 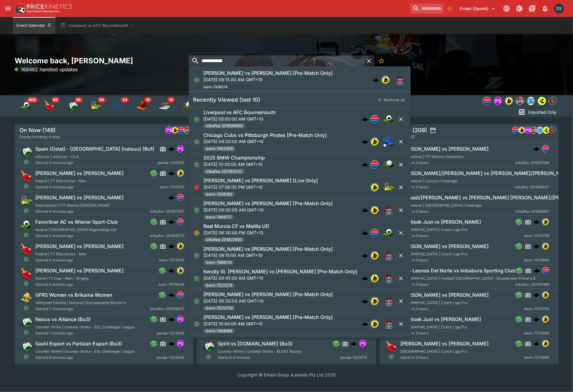 I want to click on span: bwin-7575758, so click(x=537, y=236).